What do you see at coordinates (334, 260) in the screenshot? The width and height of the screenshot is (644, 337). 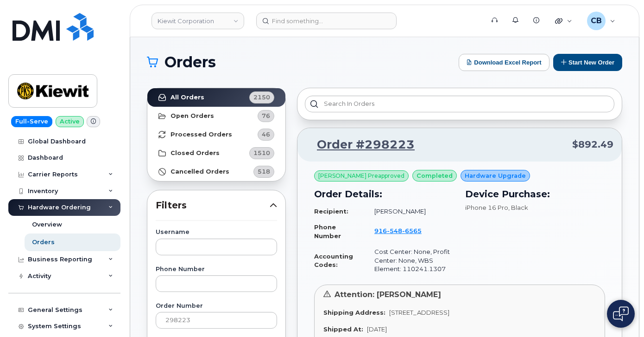 I see `strong: Accounting Codes:` at bounding box center [334, 260].